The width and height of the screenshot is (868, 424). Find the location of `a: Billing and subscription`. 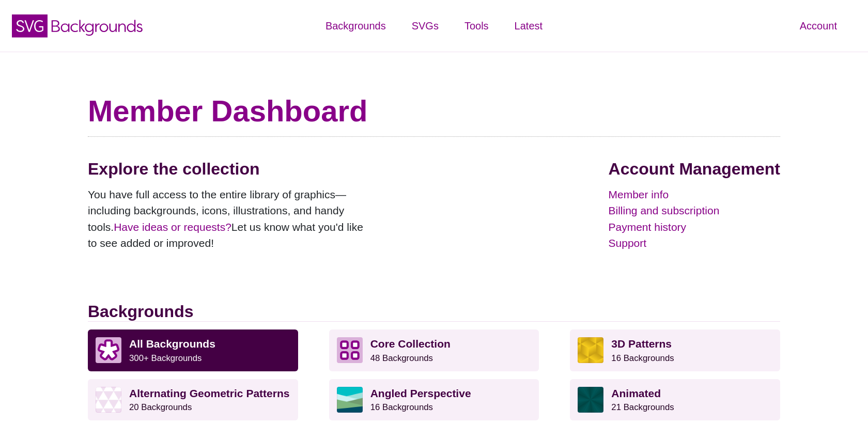

a: Billing and subscription is located at coordinates (694, 211).